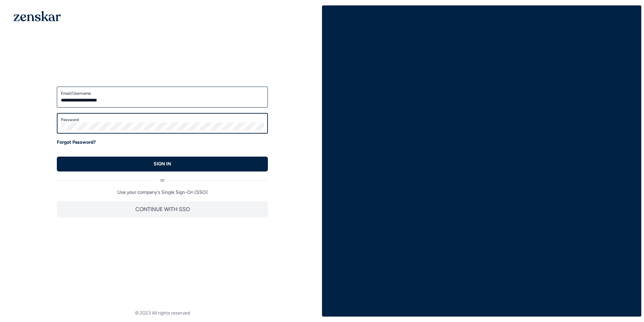 Image resolution: width=644 pixels, height=322 pixels. I want to click on a: Forgot Password?, so click(76, 142).